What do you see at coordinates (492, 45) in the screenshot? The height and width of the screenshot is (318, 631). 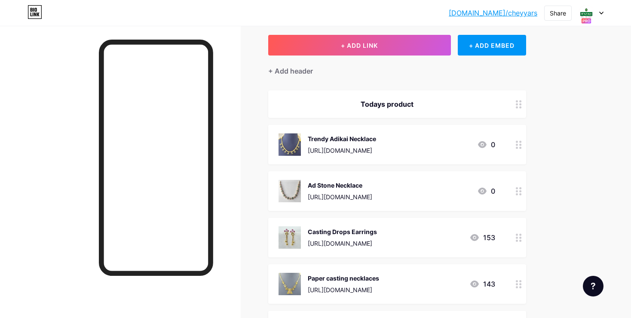 I see `div: + ADD EMBED` at bounding box center [492, 45].